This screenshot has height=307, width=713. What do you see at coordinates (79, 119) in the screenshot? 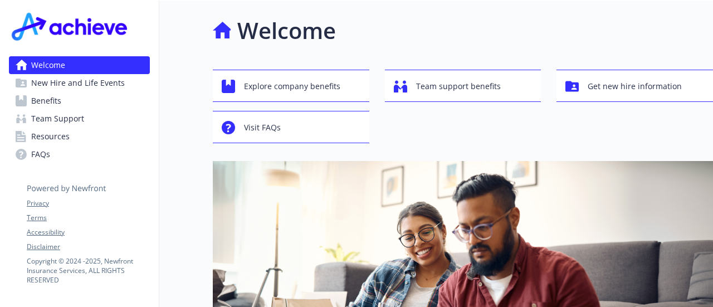
I see `a: Team Support` at bounding box center [79, 119].